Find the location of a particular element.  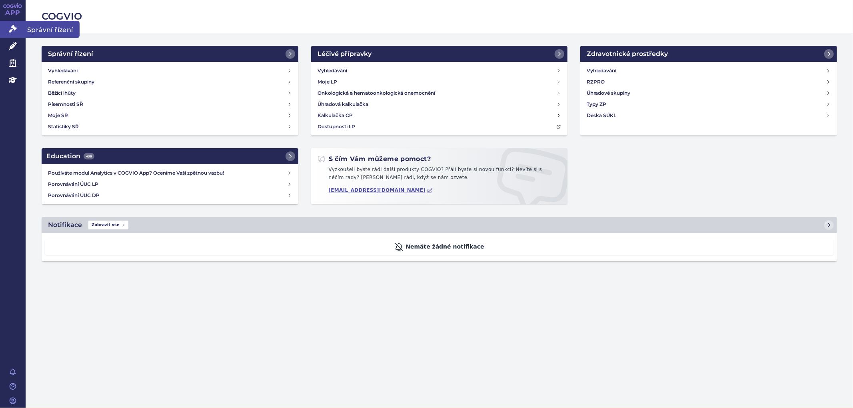

h4: Porovnávání ÚUC DP is located at coordinates (168, 196).